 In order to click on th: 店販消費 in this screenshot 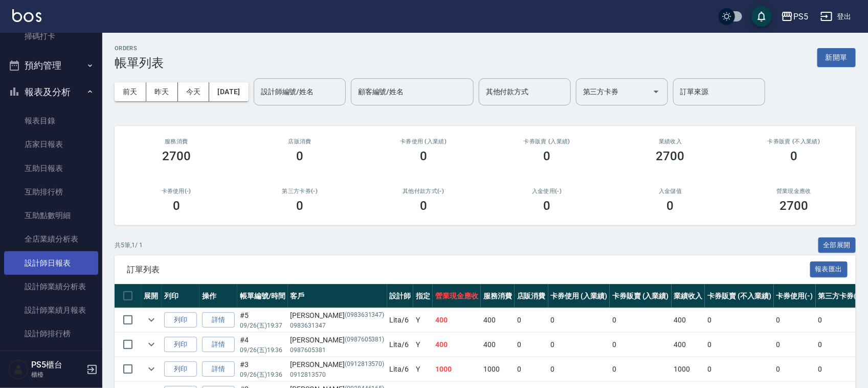, I will do `click(531, 296)`.